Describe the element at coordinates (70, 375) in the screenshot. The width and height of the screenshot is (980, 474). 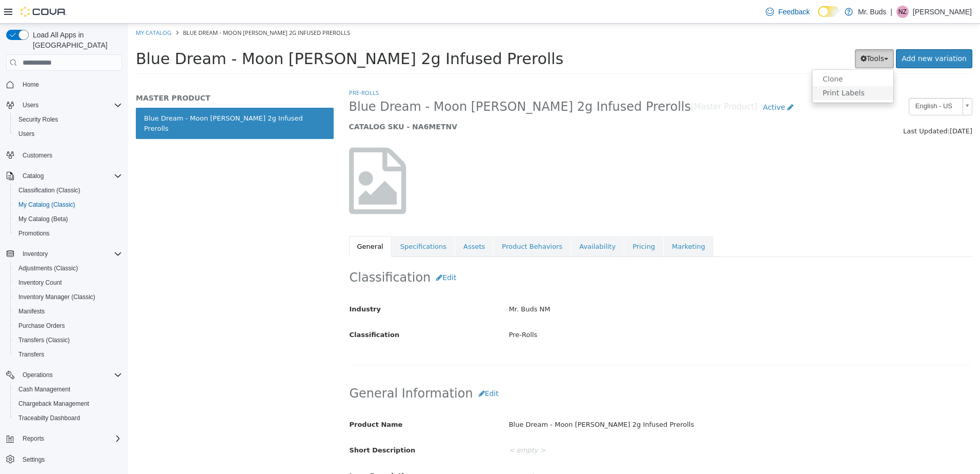
I see `span: Operations` at that location.